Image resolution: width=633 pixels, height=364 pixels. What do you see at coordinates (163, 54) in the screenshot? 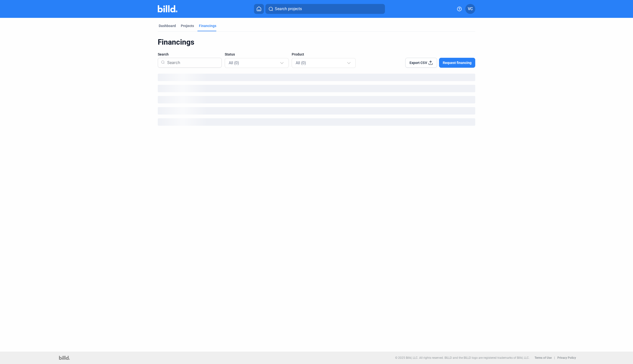
I see `span: Search` at bounding box center [163, 54].